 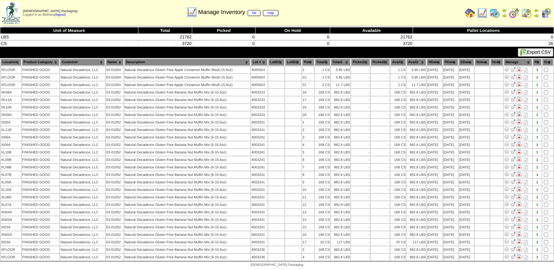 What do you see at coordinates (308, 107) in the screenshot?
I see `td: 19` at bounding box center [308, 107].